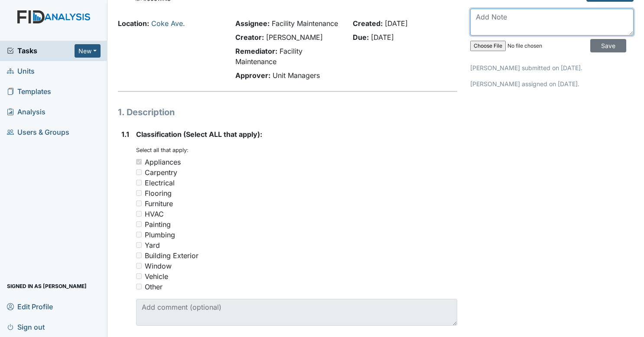  Describe the element at coordinates (139, 255) in the screenshot. I see `input: Building Exterior` at that location.